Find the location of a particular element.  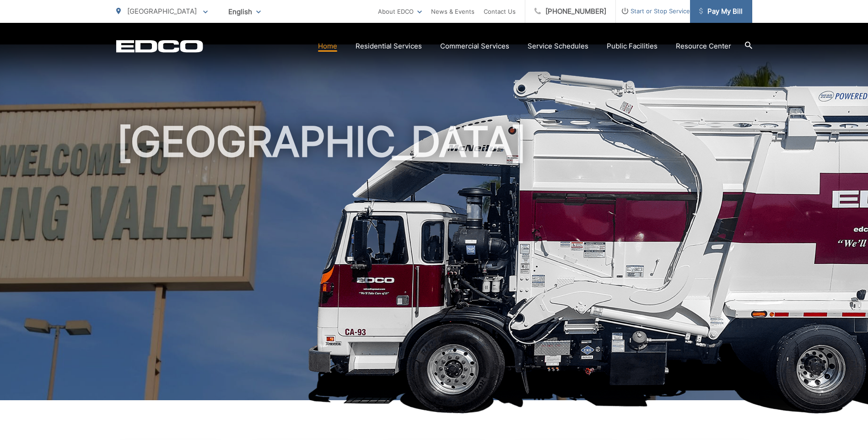

a: Contact Us is located at coordinates (500, 12).